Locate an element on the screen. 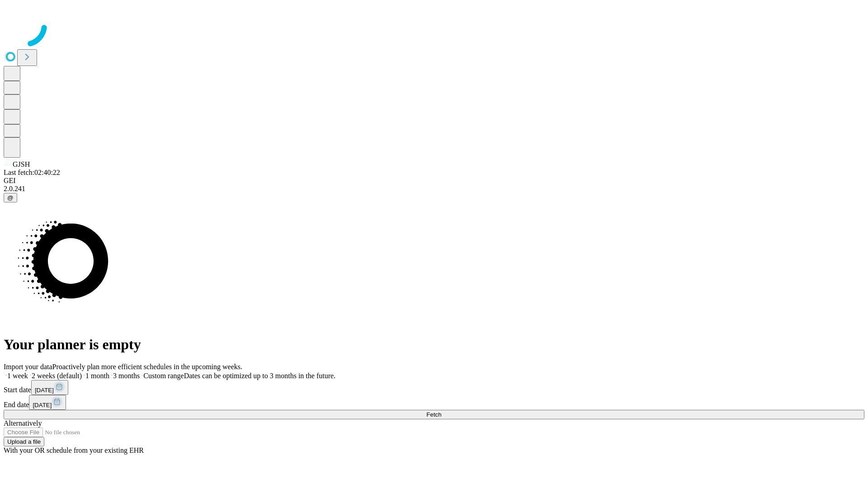 The image size is (868, 488). button: Fetch is located at coordinates (434, 415).